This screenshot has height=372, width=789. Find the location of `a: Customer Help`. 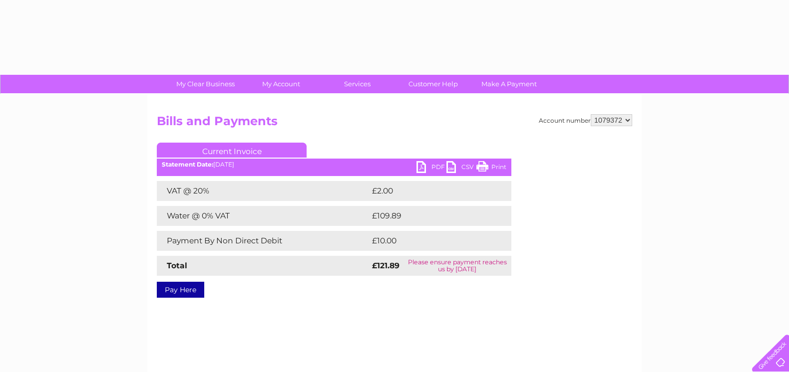

a: Customer Help is located at coordinates (433, 84).